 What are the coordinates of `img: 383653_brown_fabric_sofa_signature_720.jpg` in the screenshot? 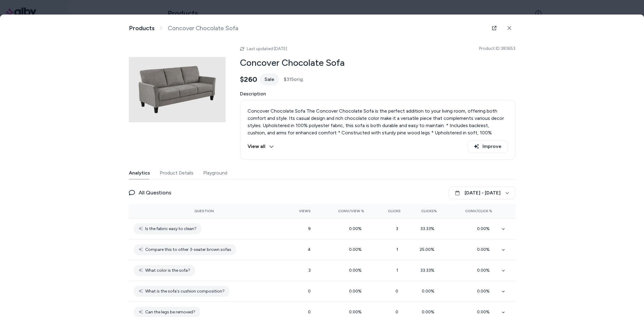 It's located at (178, 90).